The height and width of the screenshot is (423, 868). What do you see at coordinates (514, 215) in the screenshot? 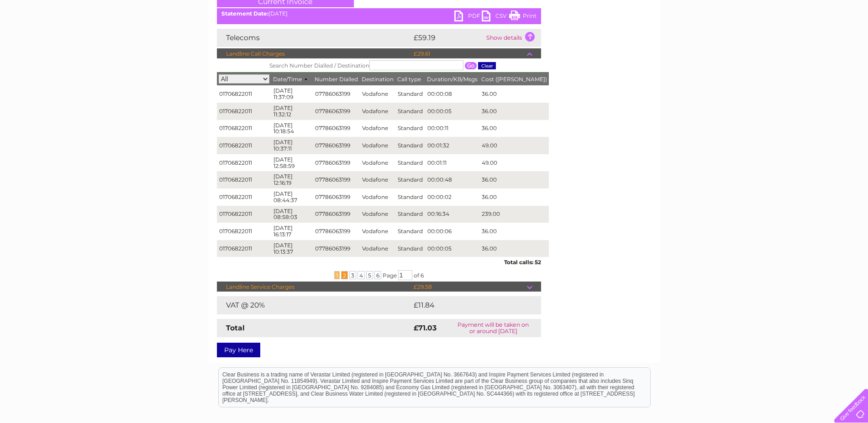
I see `td: 239.00` at bounding box center [514, 215].